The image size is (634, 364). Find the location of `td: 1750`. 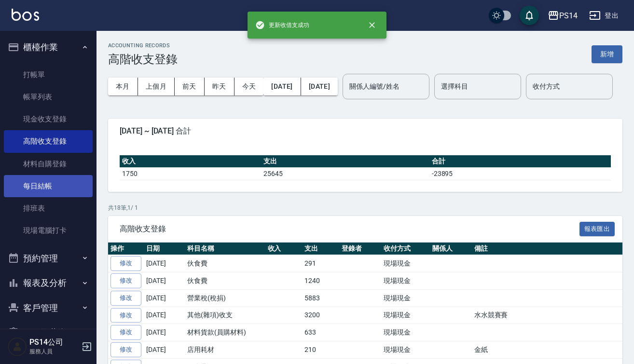

td: 1750 is located at coordinates (190, 174).